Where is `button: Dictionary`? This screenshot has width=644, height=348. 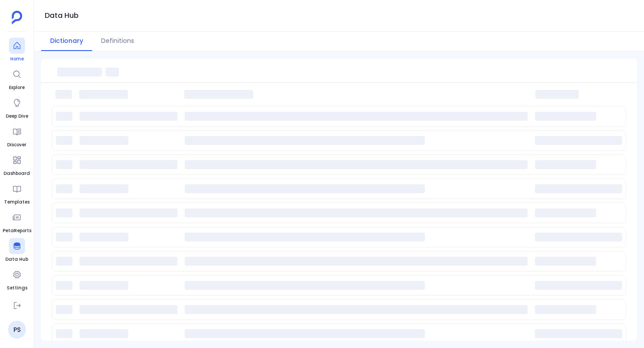 button: Dictionary is located at coordinates (67, 41).